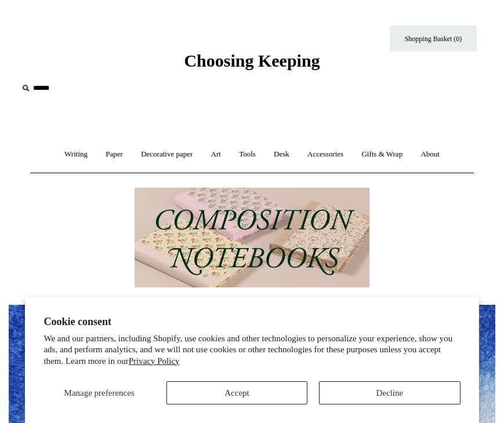  Describe the element at coordinates (115, 154) in the screenshot. I see `a: Paper` at that location.